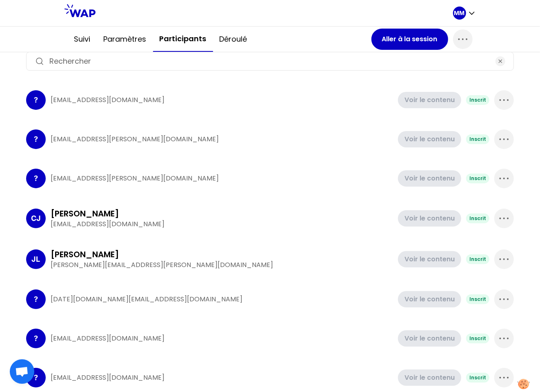  What do you see at coordinates (233, 39) in the screenshot?
I see `button: Déroulé` at bounding box center [233, 39].